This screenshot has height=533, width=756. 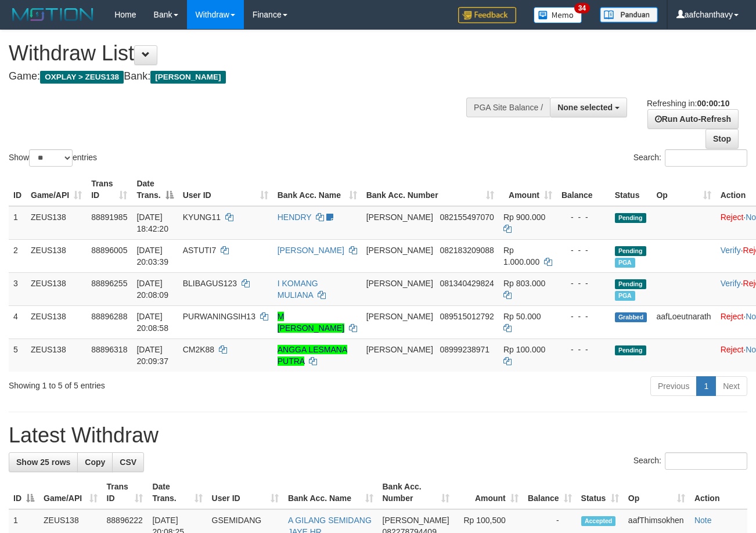 What do you see at coordinates (219, 317) in the screenshot?
I see `span: PURWANINGSIH13` at bounding box center [219, 317].